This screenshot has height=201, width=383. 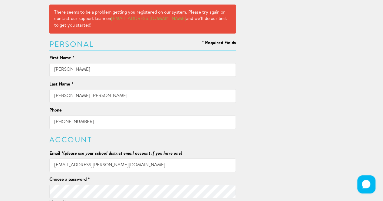 I want to click on em: (please use your school district email account if you have one), so click(x=123, y=154).